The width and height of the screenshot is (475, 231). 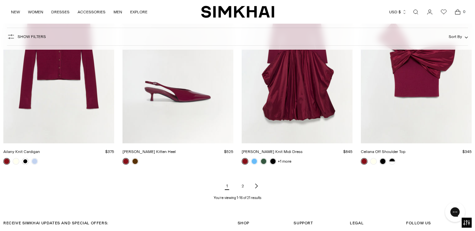 I want to click on span: $345, so click(x=467, y=151).